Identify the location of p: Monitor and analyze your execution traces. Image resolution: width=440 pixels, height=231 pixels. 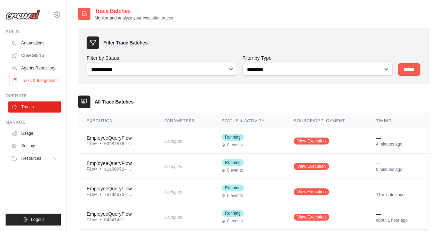
(134, 18).